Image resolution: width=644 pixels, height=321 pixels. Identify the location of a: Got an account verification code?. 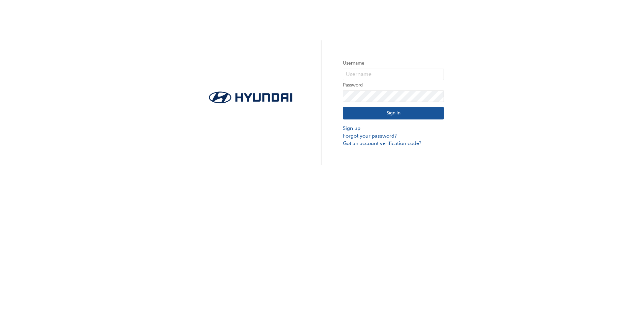
(393, 143).